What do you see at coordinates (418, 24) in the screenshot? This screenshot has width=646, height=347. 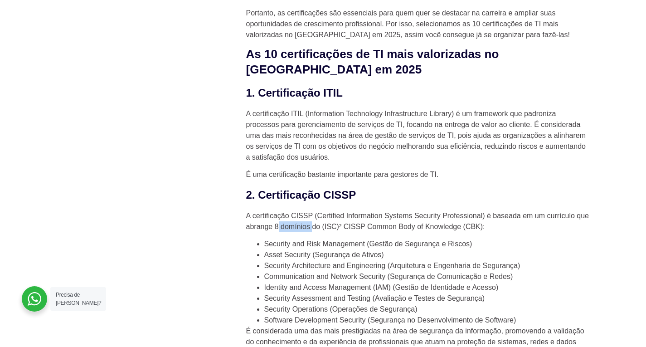 I see `p: Portanto, as certificações são essenciais para quem quer se destacar na carreira e ampliar suas o...` at bounding box center [418, 24].